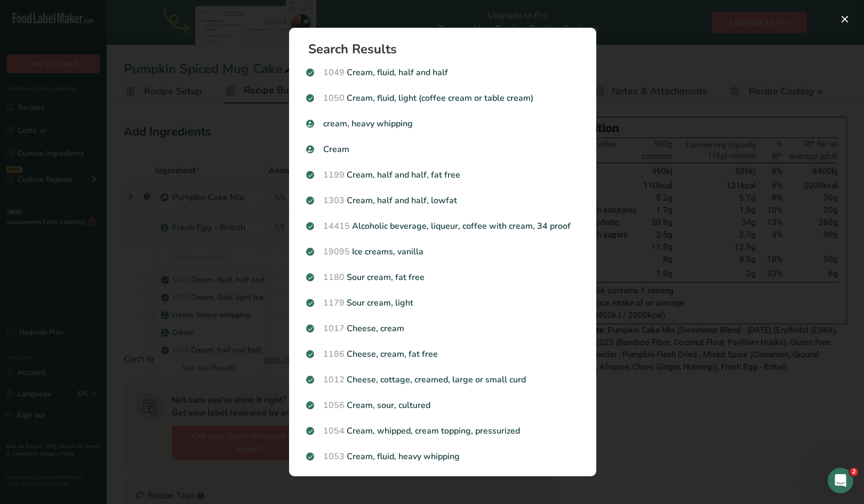 This screenshot has height=504, width=864. I want to click on p: Sour cream, fat free, so click(443, 277).